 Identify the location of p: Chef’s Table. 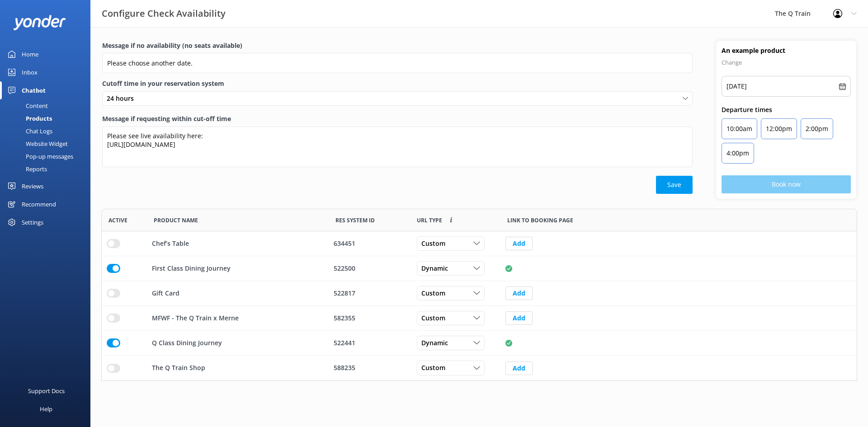
(170, 244).